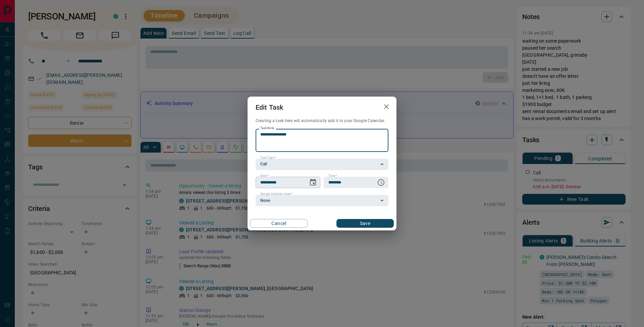 This screenshot has width=644, height=327. What do you see at coordinates (322, 121) in the screenshot?
I see `p: Creating a task here will automatically add it to your Google Calendar.` at bounding box center [322, 121].